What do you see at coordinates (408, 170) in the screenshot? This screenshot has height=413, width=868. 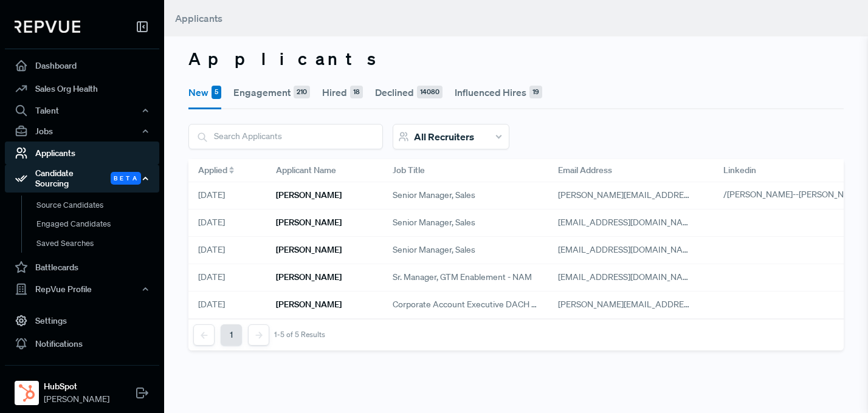 I see `span: Job Title` at bounding box center [408, 170].